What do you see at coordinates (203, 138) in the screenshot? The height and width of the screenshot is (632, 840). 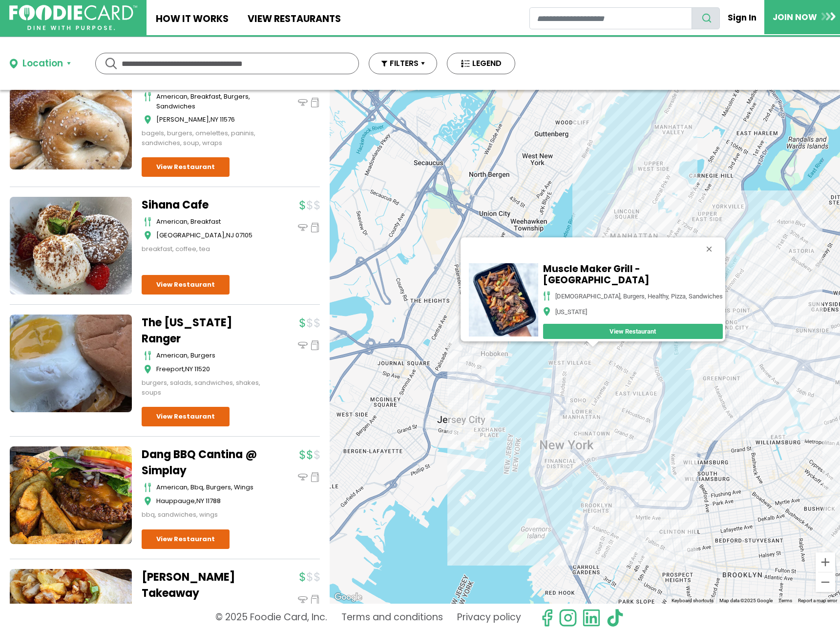 I see `div: bagels, burgers, omelettes, paninis, sandwiches, soup, wraps` at bounding box center [203, 138].